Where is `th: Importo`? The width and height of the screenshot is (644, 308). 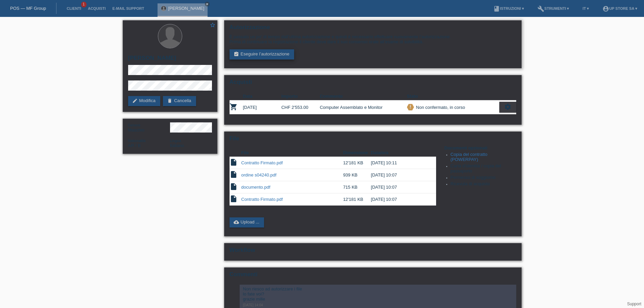 th: Importo is located at coordinates (301, 96).